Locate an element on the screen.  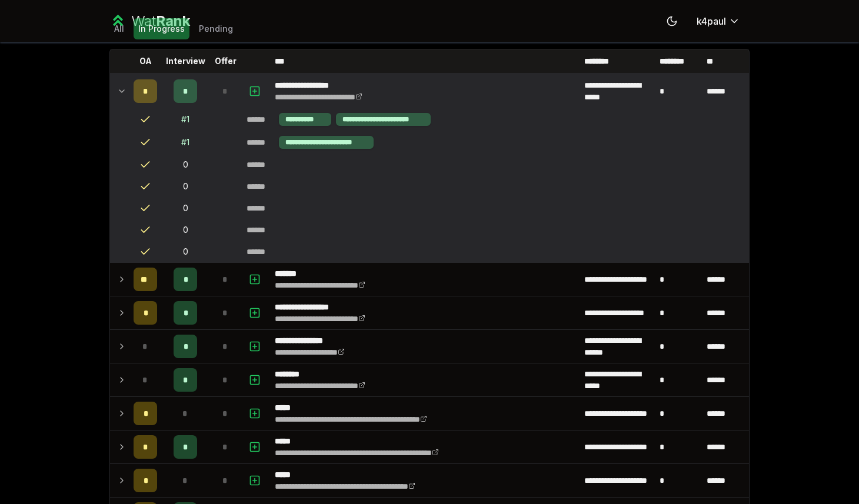
p: OA is located at coordinates (145, 61).